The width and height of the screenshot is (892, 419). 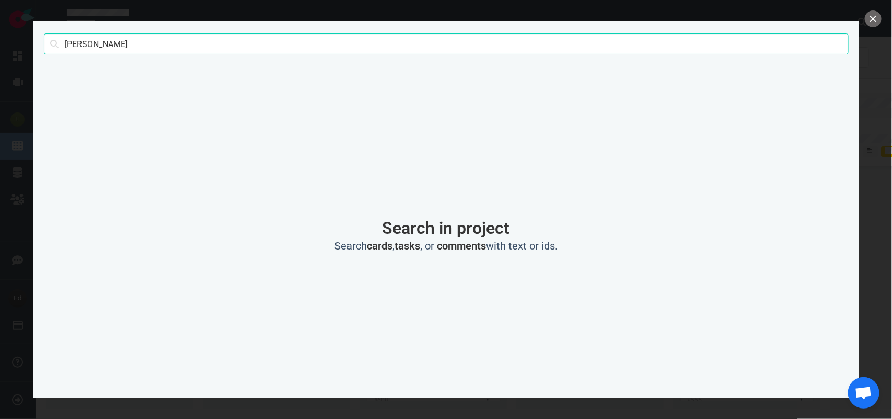 I want to click on strong: cards, so click(x=379, y=246).